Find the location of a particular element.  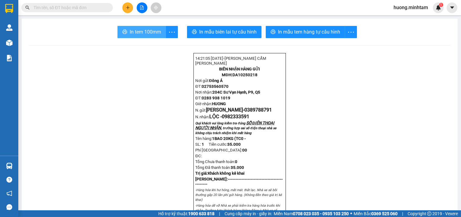

span: caret-down is located at coordinates (452, 8).